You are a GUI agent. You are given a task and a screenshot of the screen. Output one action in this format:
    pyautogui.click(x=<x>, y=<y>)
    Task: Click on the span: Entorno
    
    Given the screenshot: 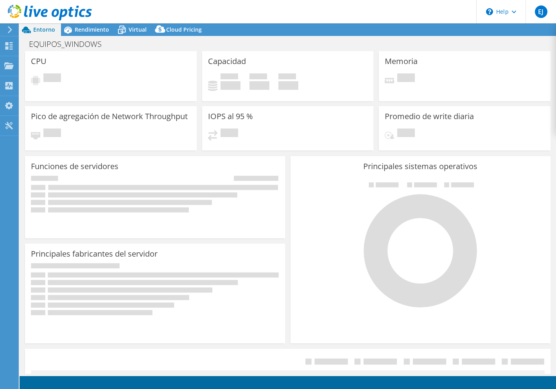 What is the action you would take?
    pyautogui.click(x=44, y=29)
    